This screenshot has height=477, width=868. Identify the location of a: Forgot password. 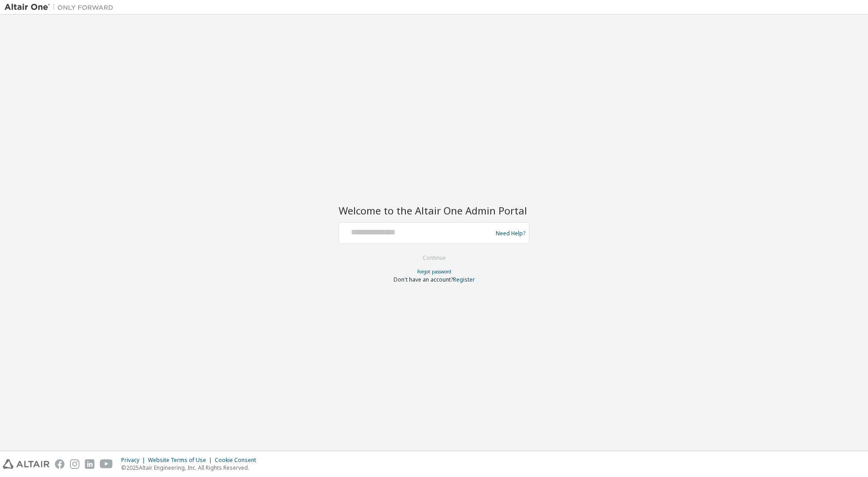
(434, 272).